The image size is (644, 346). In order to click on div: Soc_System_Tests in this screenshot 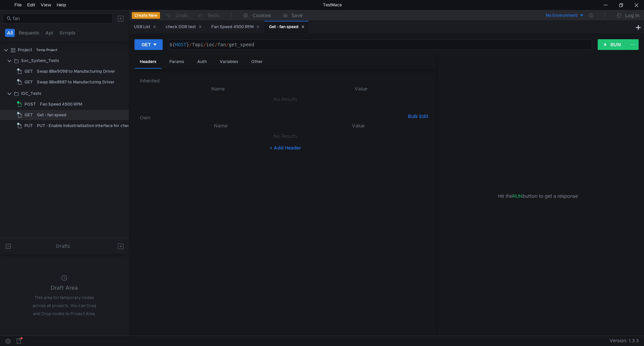, I will do `click(40, 61)`.